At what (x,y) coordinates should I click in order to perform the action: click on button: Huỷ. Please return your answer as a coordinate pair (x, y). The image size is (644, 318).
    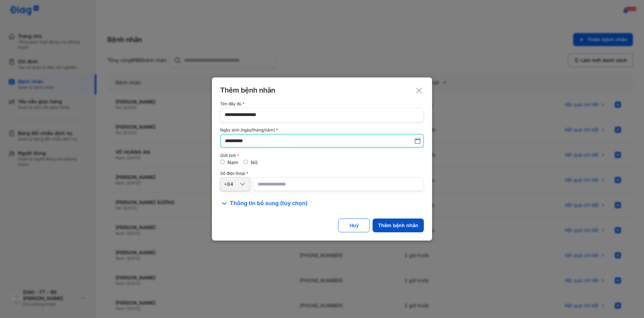
    Looking at the image, I should click on (354, 225).